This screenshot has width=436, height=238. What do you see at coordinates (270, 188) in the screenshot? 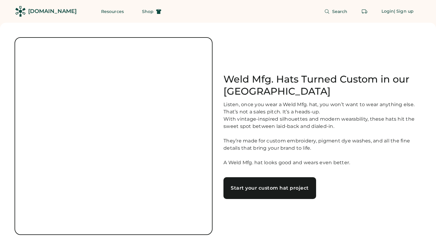
I see `div: Start your custom hat project` at bounding box center [270, 188].